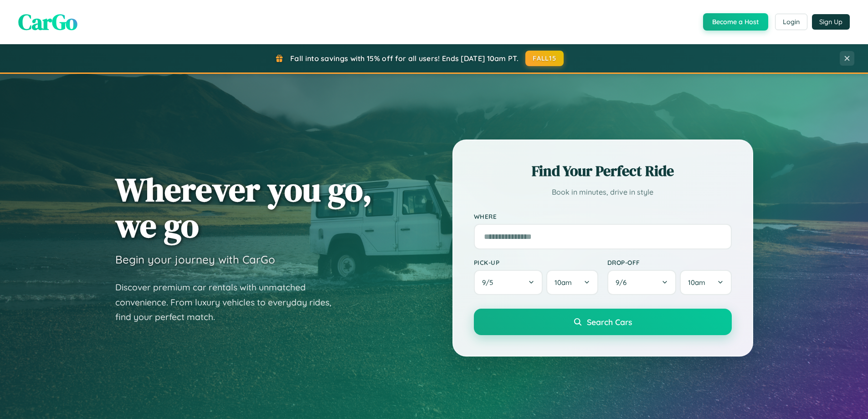  What do you see at coordinates (536, 262) in the screenshot?
I see `label: Pick-up` at bounding box center [536, 262].